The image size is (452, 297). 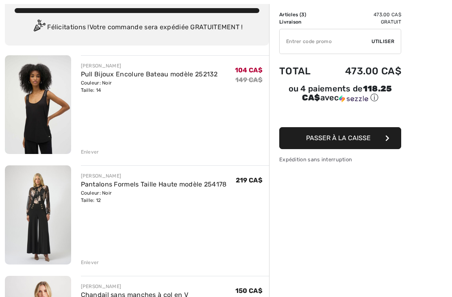 What do you see at coordinates (249, 291) in the screenshot?
I see `span: 150 CA$` at bounding box center [249, 291].